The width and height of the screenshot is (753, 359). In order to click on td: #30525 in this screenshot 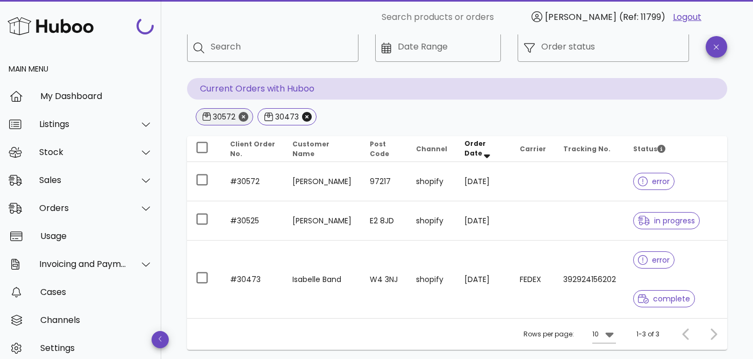, I will do `click(253, 221)`.